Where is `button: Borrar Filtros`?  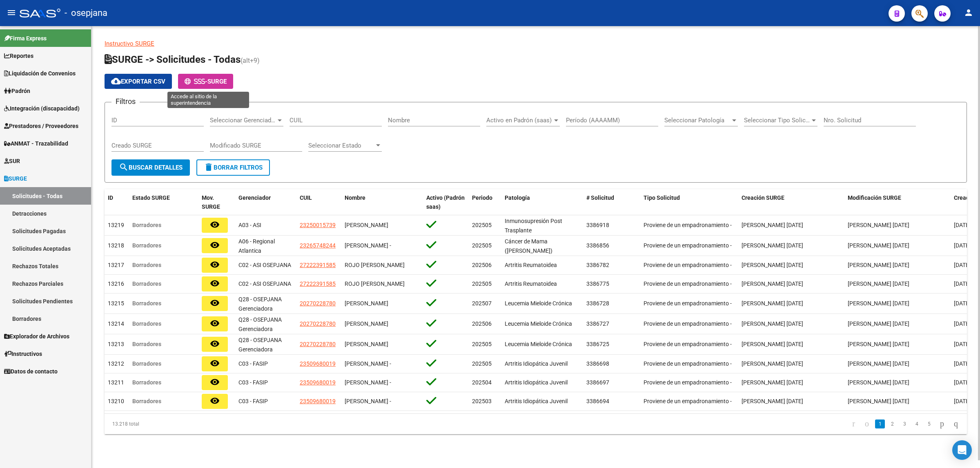 button: Borrar Filtros is located at coordinates (233, 167).